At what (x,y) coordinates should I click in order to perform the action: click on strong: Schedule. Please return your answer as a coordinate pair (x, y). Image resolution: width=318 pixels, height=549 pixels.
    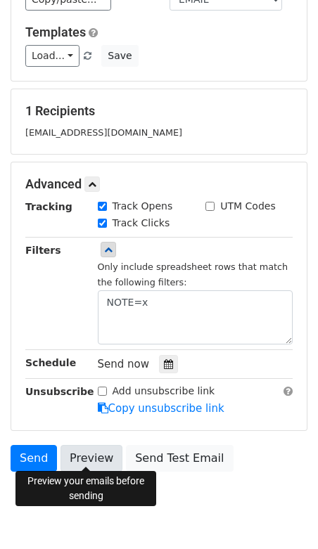
    Looking at the image, I should click on (51, 363).